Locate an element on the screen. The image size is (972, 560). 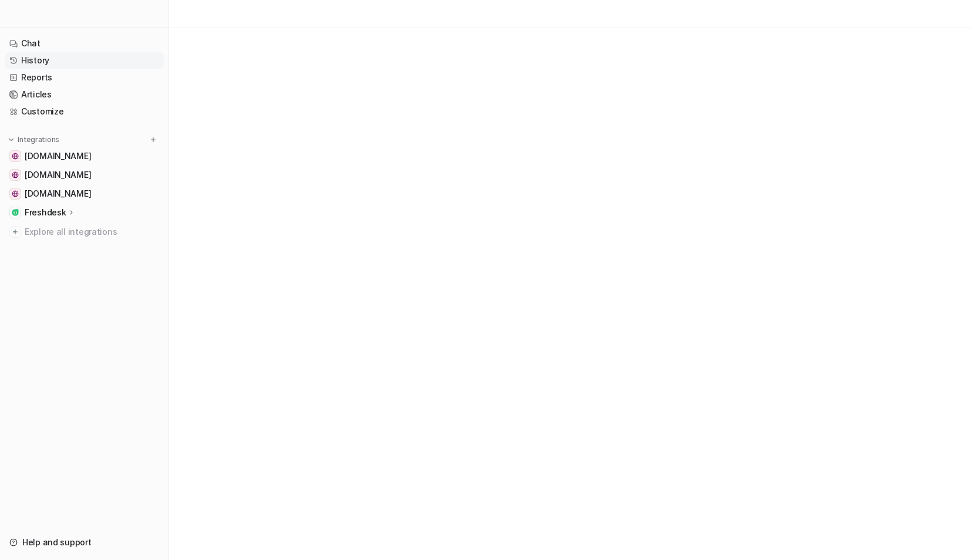
p: Freshdesk is located at coordinates (45, 213).